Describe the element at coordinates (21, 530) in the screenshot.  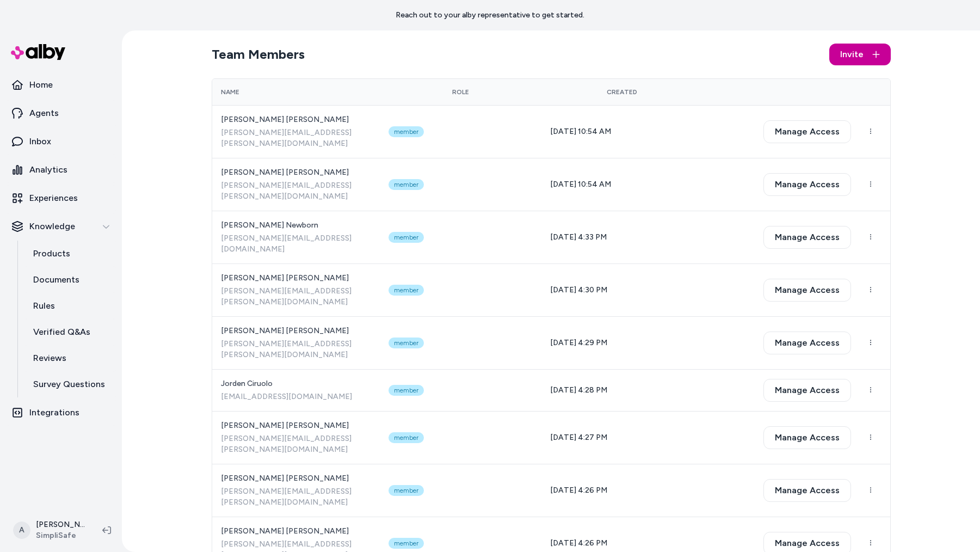
I see `span: A` at that location.